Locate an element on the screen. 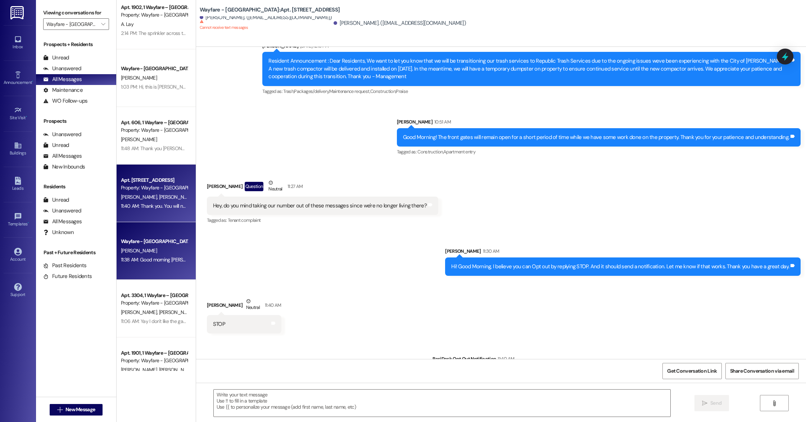  button: Send is located at coordinates (712, 403).